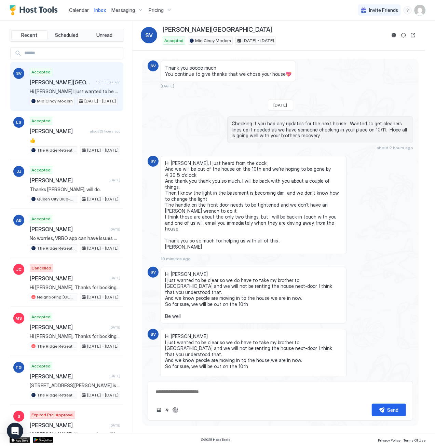 The width and height of the screenshot is (435, 446). Describe the element at coordinates (29, 35) in the screenshot. I see `span: Recent` at that location.